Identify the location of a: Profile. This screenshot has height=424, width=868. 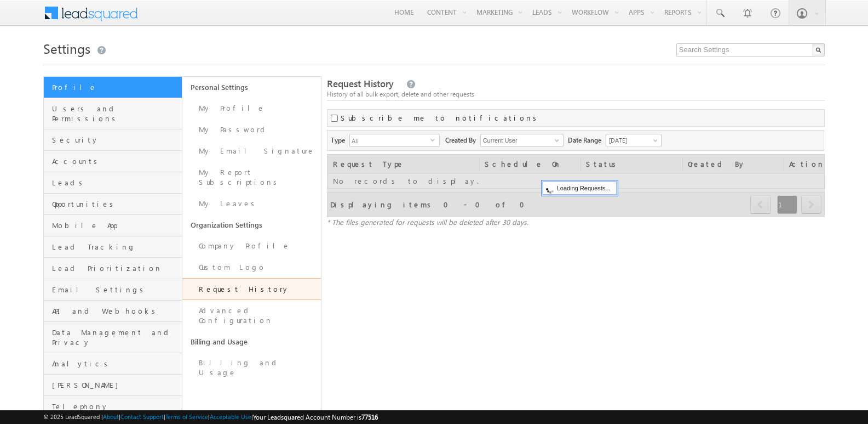
(113, 88).